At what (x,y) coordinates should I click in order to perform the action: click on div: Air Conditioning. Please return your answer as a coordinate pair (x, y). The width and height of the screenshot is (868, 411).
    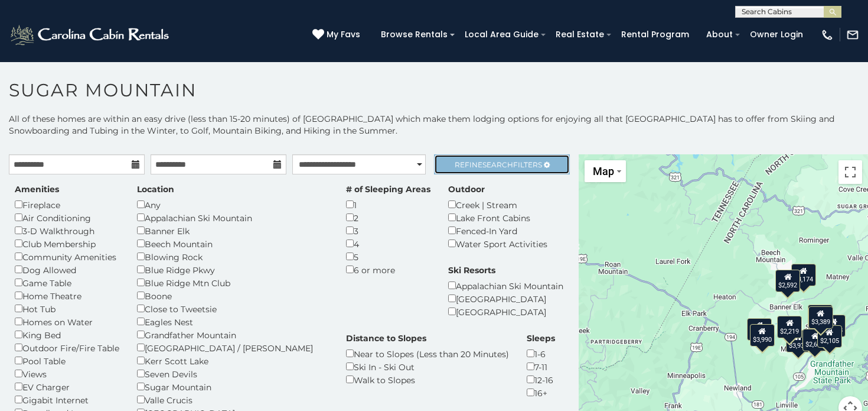
    Looking at the image, I should click on (67, 218).